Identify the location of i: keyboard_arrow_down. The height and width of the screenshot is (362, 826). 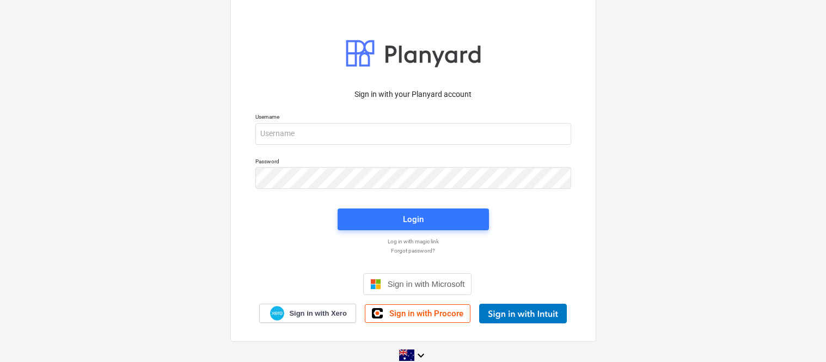
(421, 356).